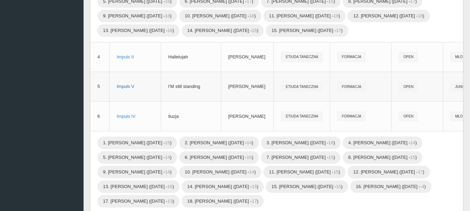 The width and height of the screenshot is (470, 211). Describe the element at coordinates (191, 87) in the screenshot. I see `td: I'M still standing` at that location.